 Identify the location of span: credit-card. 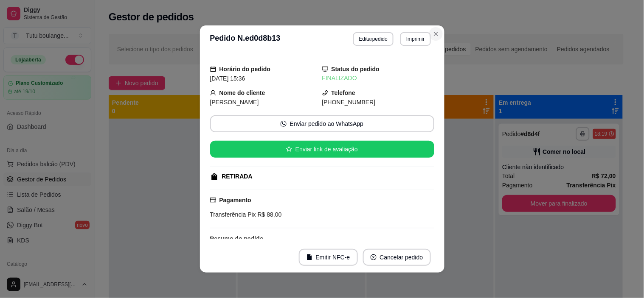
(213, 200).